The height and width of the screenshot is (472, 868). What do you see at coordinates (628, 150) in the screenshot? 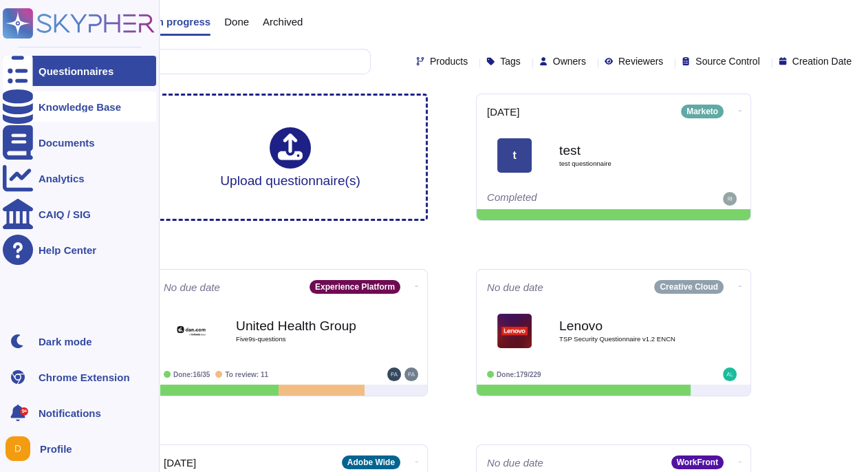
I see `b: test` at bounding box center [628, 150].